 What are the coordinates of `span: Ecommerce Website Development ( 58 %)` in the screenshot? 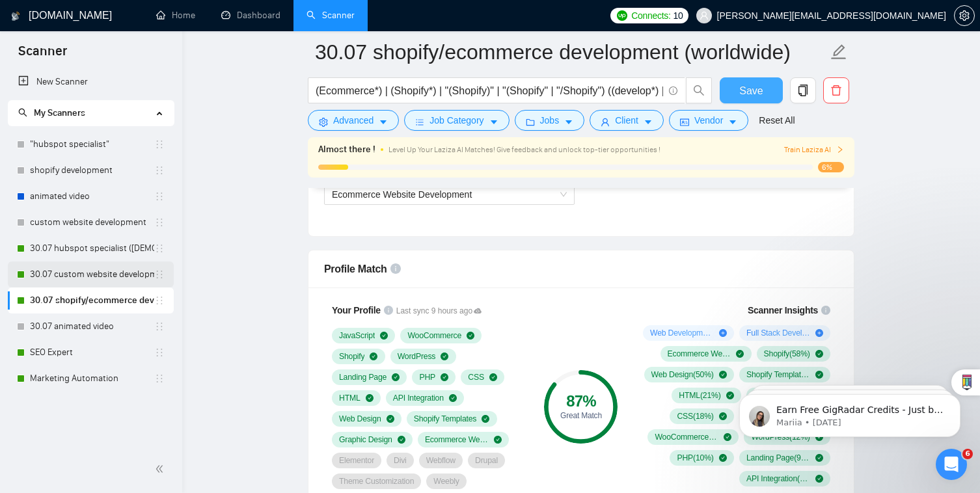 It's located at (699, 354).